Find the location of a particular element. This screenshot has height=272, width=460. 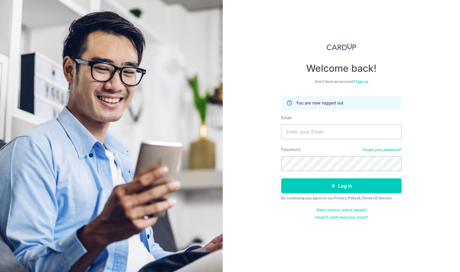

img: CardUp Logo is located at coordinates (341, 47).